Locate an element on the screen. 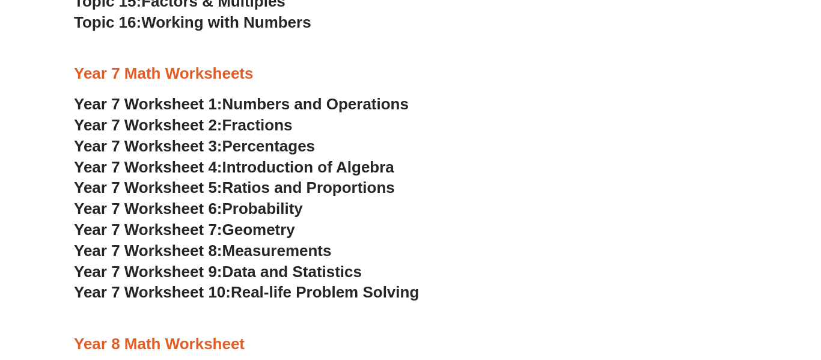 The image size is (821, 360). span: Numbers and Operations is located at coordinates (315, 104).